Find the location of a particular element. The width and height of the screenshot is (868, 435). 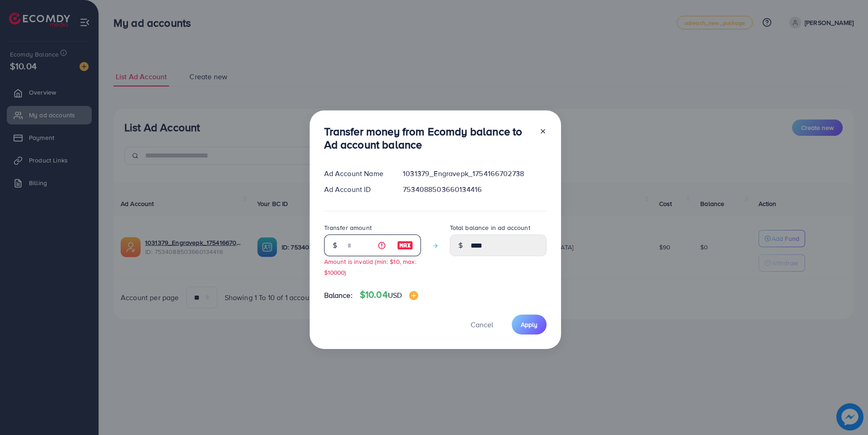

div: Ad Account ID is located at coordinates (357, 189).